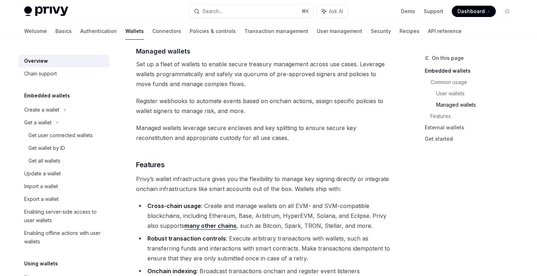  What do you see at coordinates (64, 174) in the screenshot?
I see `a: Update a wallet` at bounding box center [64, 174].